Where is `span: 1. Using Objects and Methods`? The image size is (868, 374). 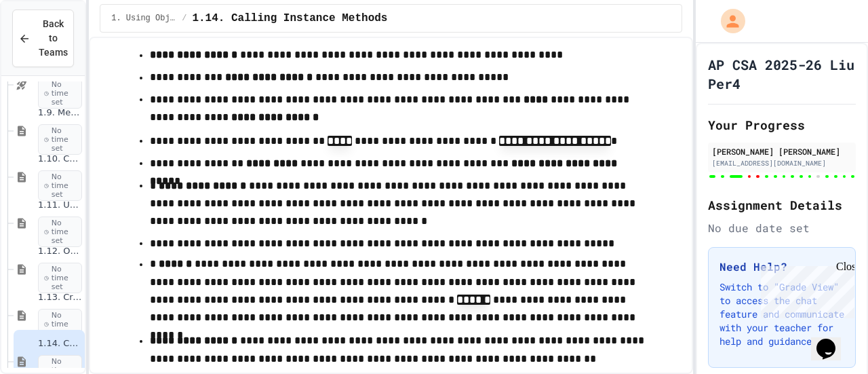
span: 1. Using Objects and Methods is located at coordinates (144, 18).